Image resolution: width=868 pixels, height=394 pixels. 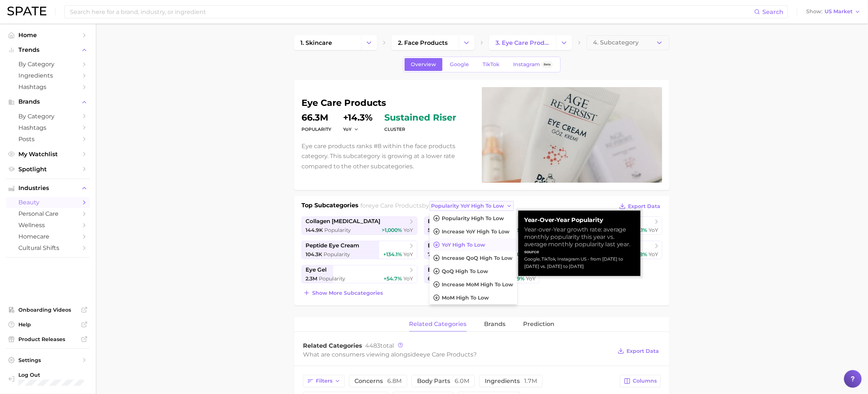 What do you see at coordinates (477, 285) in the screenshot?
I see `span: Increase MoM high to low` at bounding box center [477, 285].